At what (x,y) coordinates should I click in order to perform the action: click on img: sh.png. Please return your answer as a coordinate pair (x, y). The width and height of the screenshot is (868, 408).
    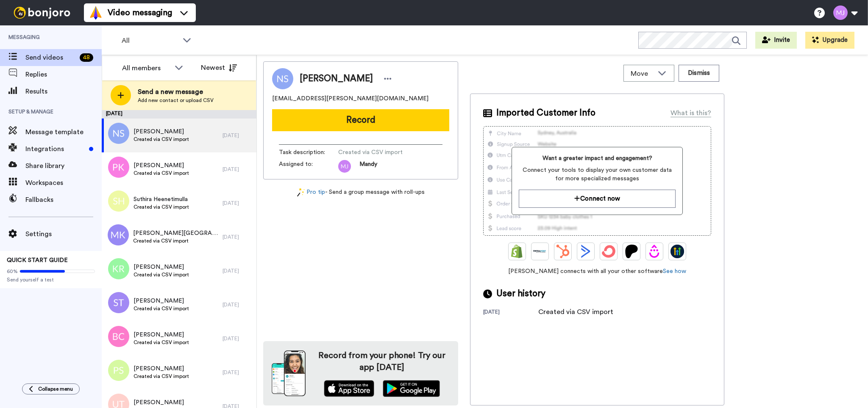
    Looking at the image, I should click on (119, 201).